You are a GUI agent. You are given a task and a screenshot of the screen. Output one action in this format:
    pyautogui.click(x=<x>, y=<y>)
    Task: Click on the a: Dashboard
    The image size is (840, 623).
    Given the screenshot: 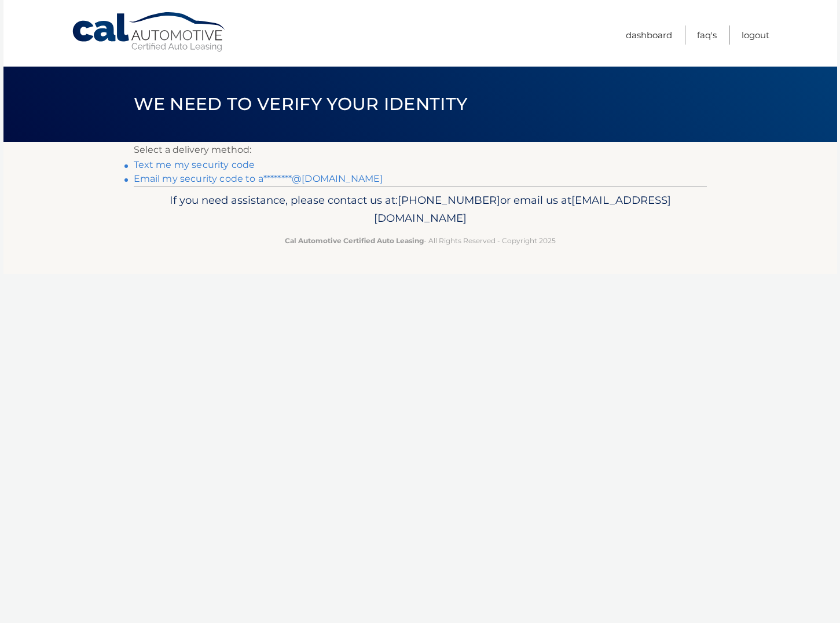 What is the action you would take?
    pyautogui.click(x=649, y=35)
    